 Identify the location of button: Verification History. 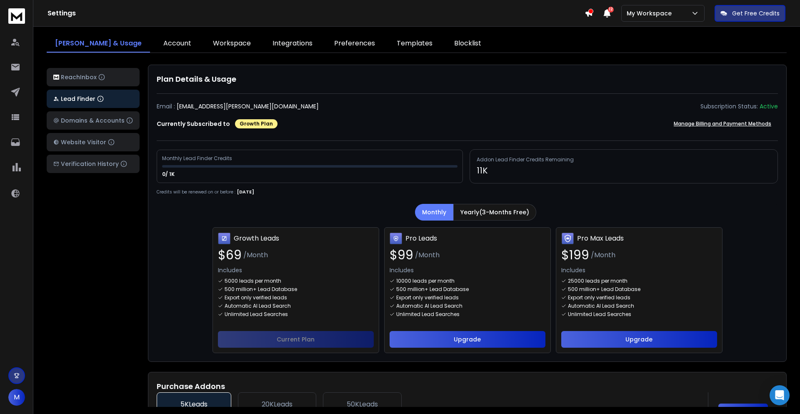
(93, 164).